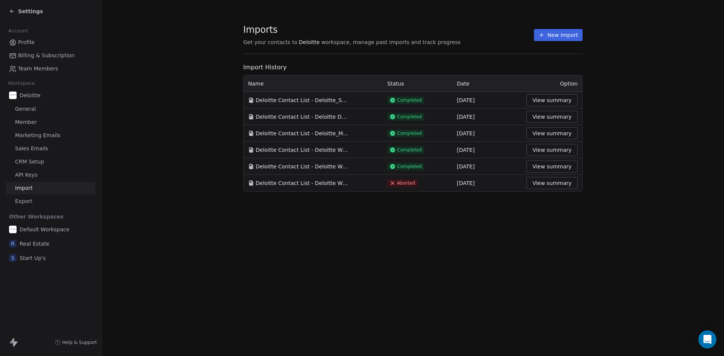 This screenshot has width=724, height=356. I want to click on span: Sales Emails, so click(32, 149).